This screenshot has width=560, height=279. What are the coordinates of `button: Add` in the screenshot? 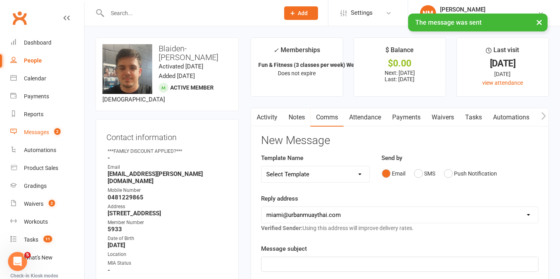 It's located at (301, 13).